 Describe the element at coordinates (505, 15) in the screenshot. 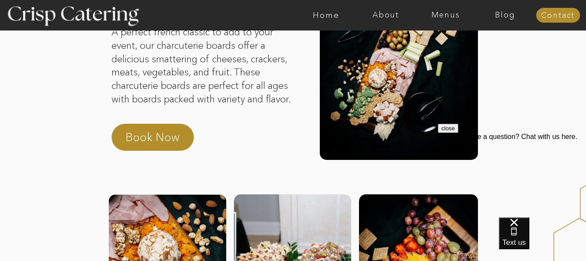

I see `a: Blog` at that location.